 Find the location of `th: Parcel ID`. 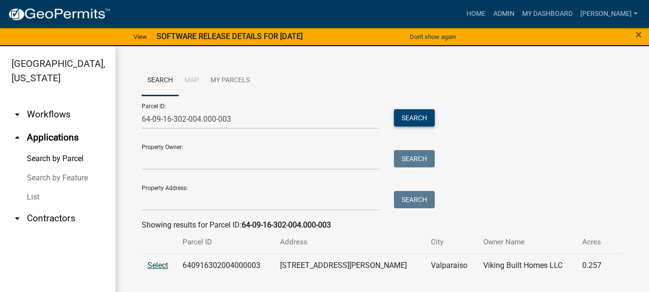

th: Parcel ID is located at coordinates (225, 242).